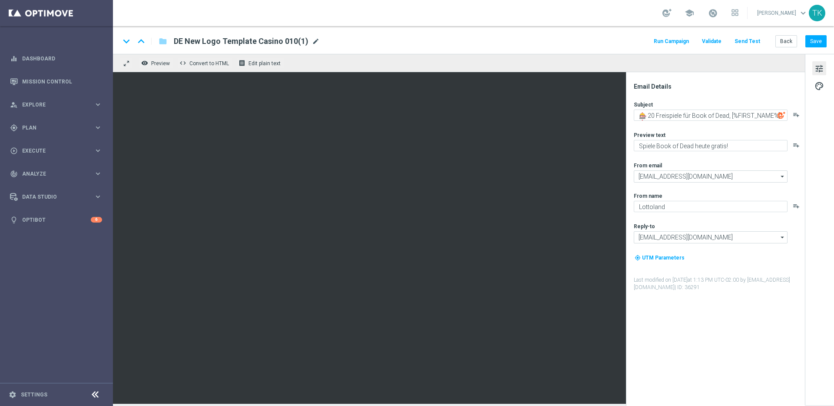  I want to click on i: settings, so click(13, 394).